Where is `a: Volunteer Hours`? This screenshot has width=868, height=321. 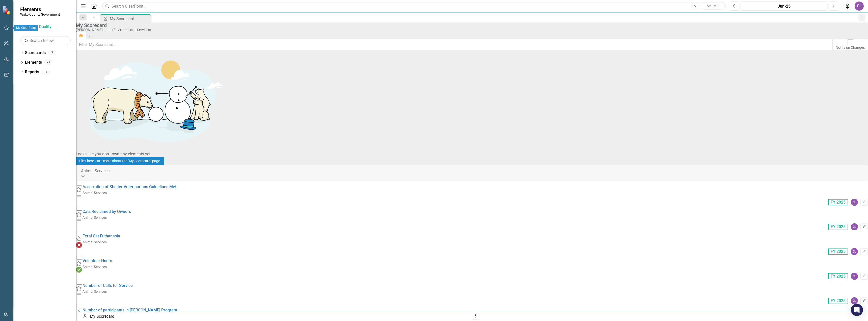 a: Volunteer Hours is located at coordinates (97, 260).